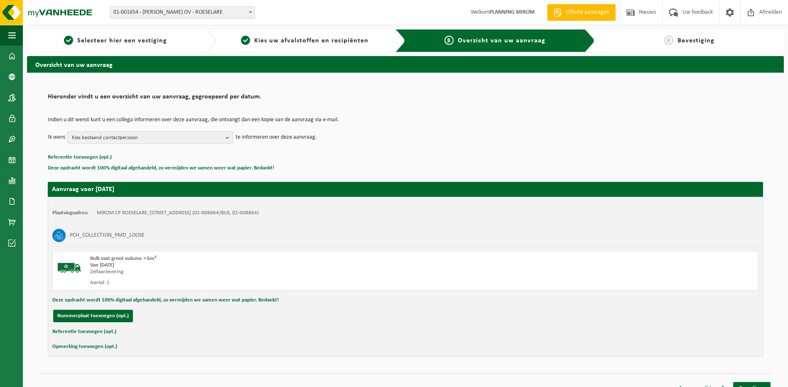  I want to click on span: Selecteer hier een vestiging, so click(122, 41).